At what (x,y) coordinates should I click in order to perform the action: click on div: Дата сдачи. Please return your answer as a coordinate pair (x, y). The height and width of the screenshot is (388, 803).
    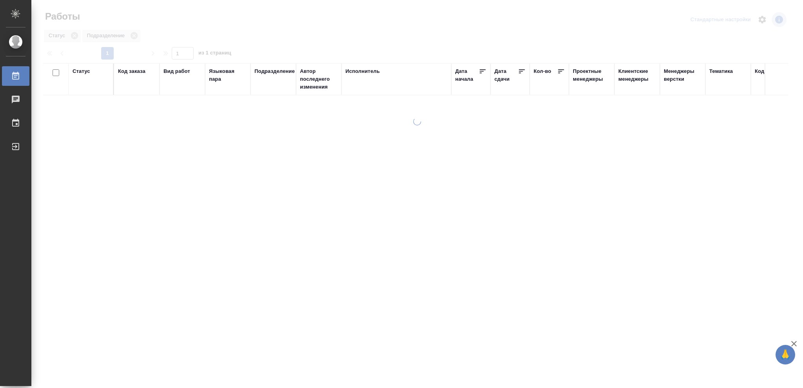
    Looking at the image, I should click on (506, 75).